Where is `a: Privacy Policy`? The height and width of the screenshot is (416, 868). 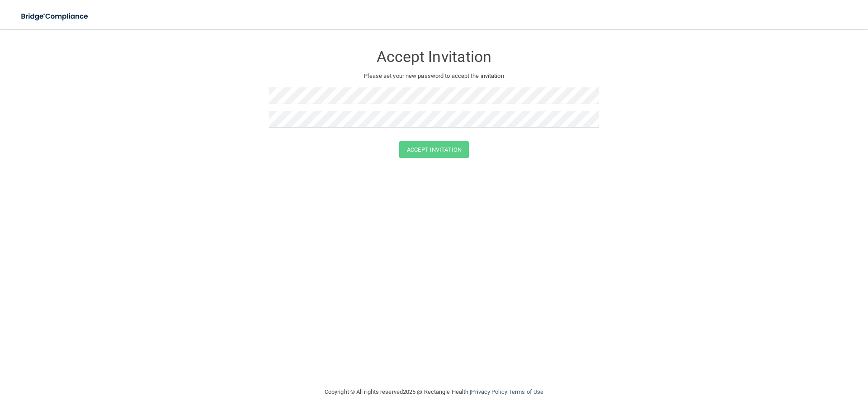 a: Privacy Policy is located at coordinates (488, 392).